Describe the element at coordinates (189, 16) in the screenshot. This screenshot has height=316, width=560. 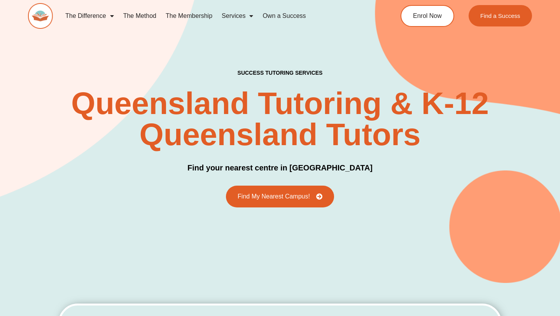
I see `a: The Membership` at that location.